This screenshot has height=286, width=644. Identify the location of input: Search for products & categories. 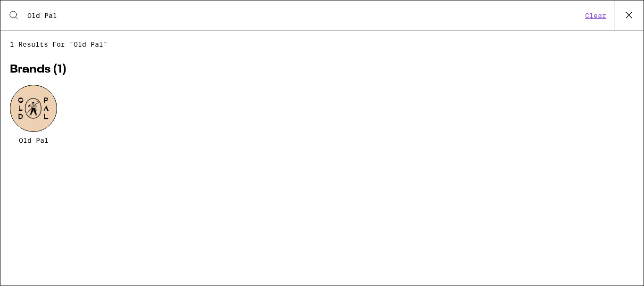
(305, 16).